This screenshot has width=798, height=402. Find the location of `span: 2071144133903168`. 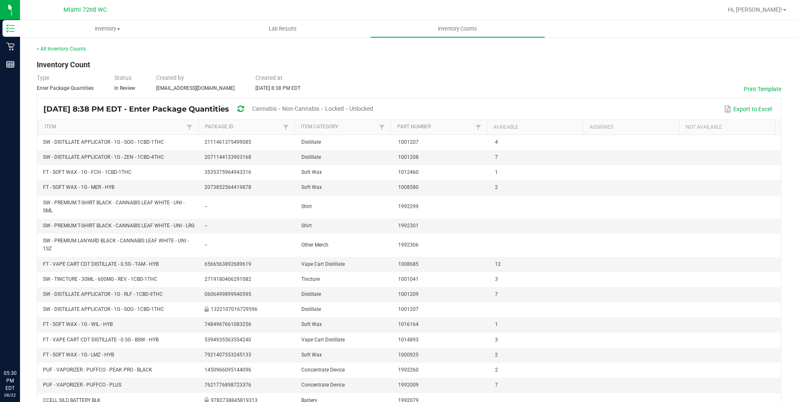

span: 2071144133903168 is located at coordinates (228, 157).